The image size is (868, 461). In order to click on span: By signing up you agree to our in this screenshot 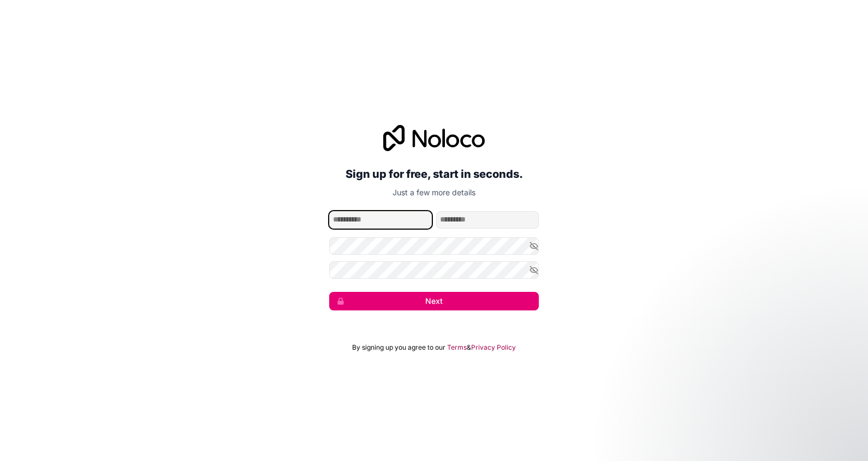, I will do `click(398, 348)`.